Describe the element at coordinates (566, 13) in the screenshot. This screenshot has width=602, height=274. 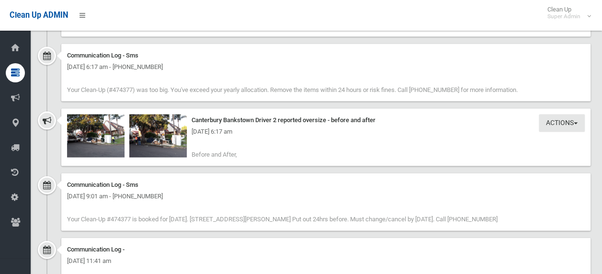
I see `span: Clean Up` at that location.